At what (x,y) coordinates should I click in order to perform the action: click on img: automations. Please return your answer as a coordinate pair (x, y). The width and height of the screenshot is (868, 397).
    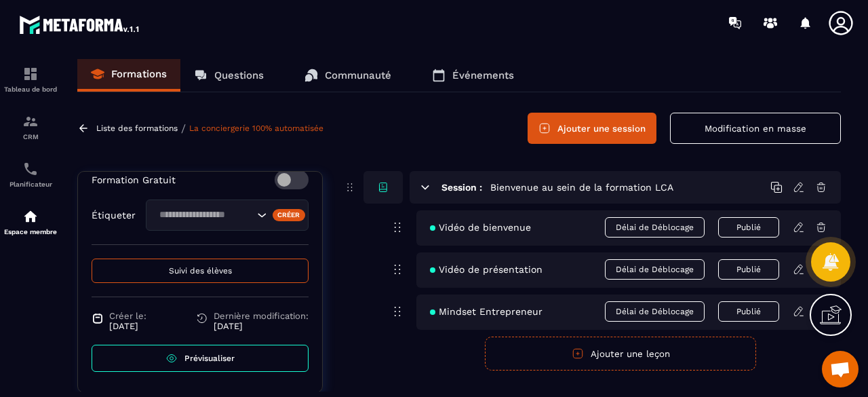
    Looking at the image, I should click on (31, 216).